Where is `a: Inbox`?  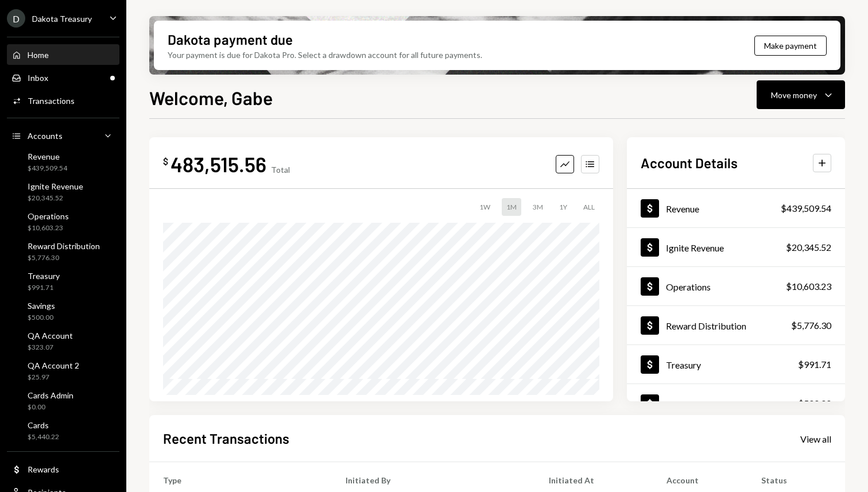
a: Inbox is located at coordinates (63, 78).